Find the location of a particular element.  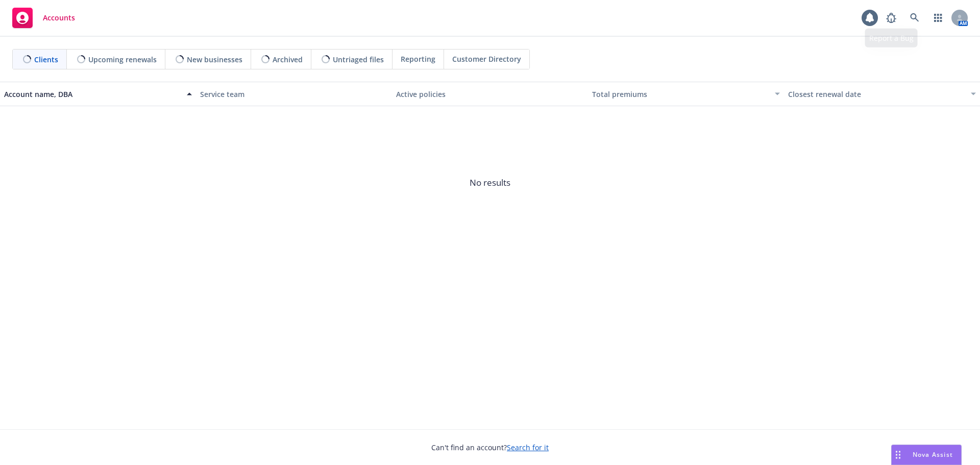

div: Account name, DBA is located at coordinates (93, 94).